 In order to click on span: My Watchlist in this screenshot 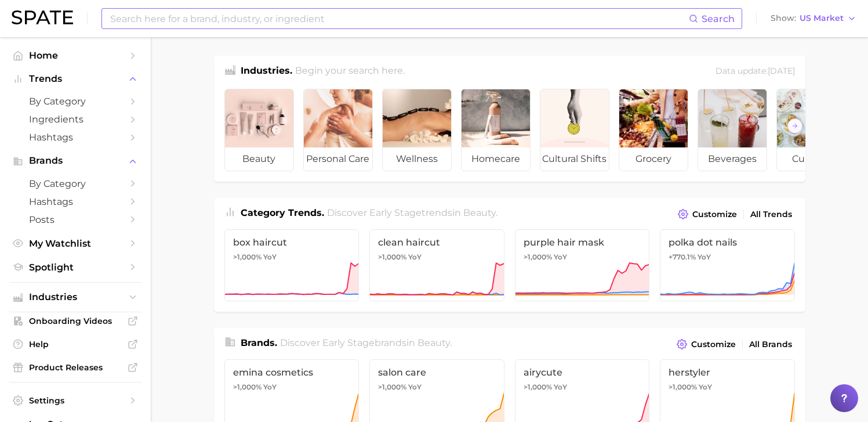, I will do `click(75, 243)`.